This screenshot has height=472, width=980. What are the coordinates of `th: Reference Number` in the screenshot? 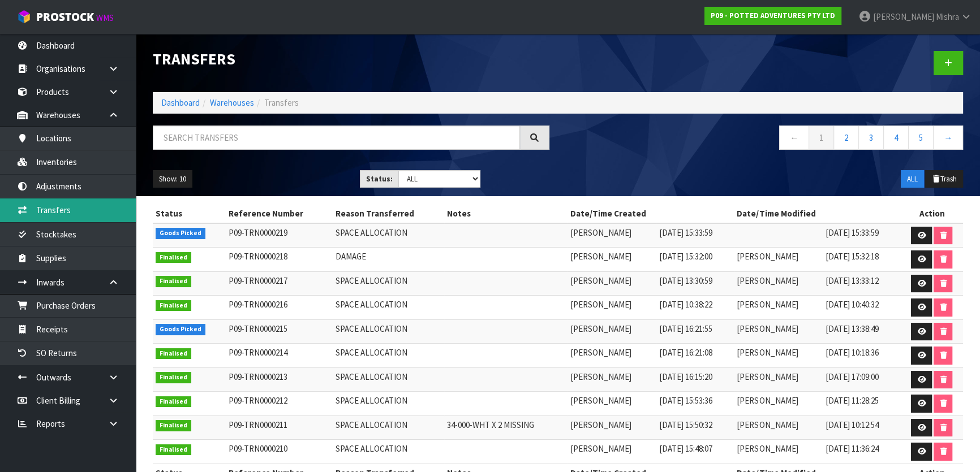 It's located at (279, 214).